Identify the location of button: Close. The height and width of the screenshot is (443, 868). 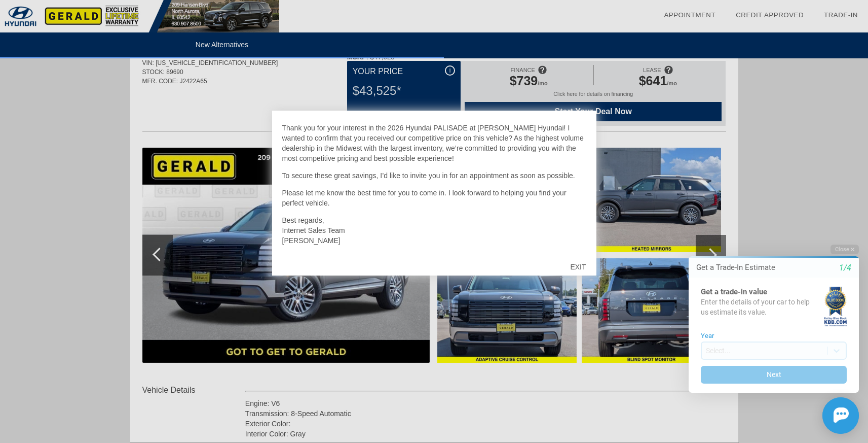
(177, 14).